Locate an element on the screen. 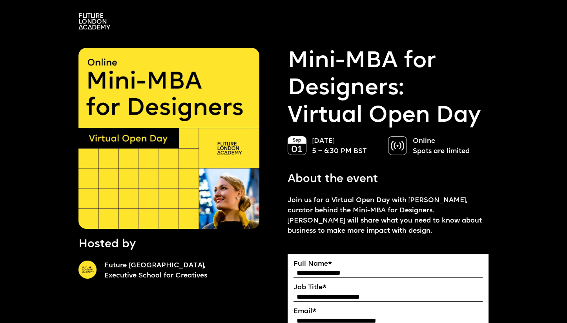 This screenshot has height=323, width=567. label: Email is located at coordinates (388, 311).